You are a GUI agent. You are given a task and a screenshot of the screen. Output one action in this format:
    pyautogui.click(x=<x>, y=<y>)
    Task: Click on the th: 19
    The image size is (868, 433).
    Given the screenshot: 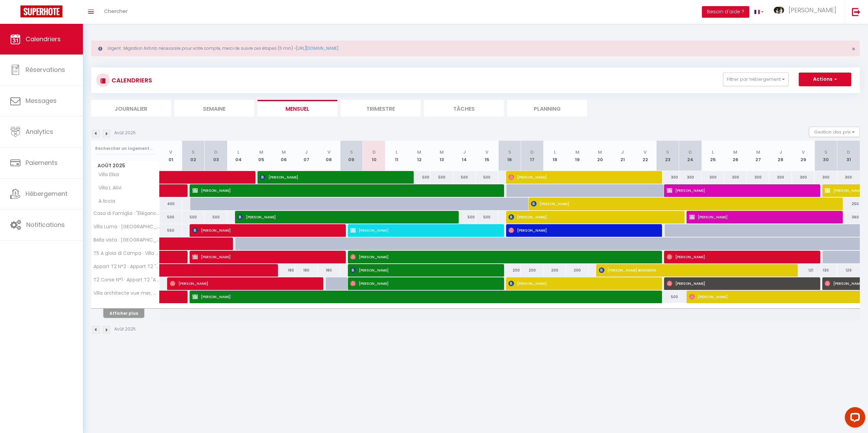 What is the action you would take?
    pyautogui.click(x=578, y=156)
    